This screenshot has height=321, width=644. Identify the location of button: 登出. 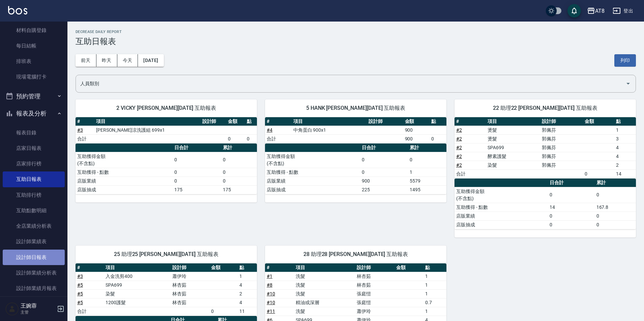
(623, 11).